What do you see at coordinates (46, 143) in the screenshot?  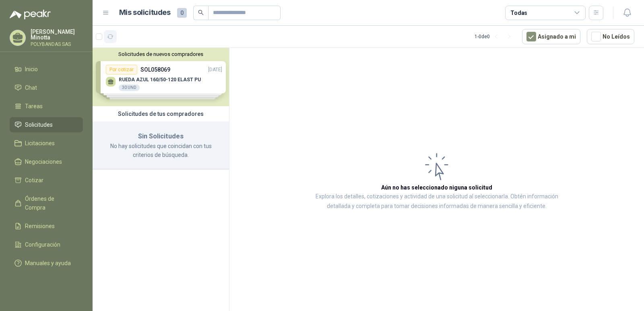 I see `a: Licitaciones` at bounding box center [46, 143].